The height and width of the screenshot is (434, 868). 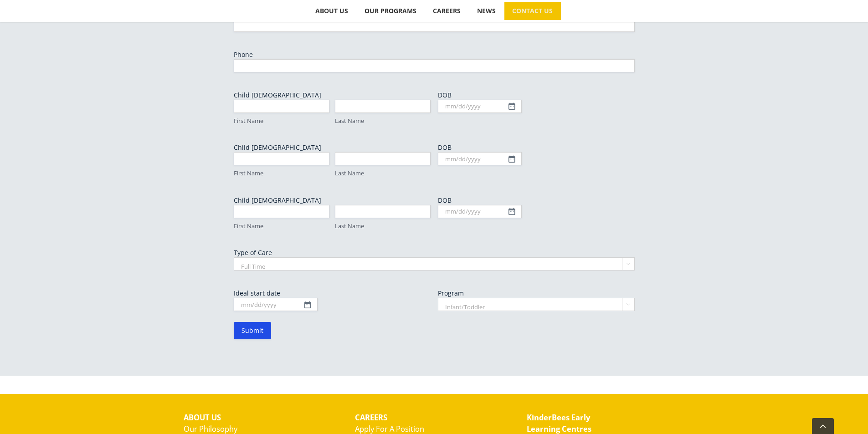 I want to click on strong: CAREERS, so click(x=371, y=417).